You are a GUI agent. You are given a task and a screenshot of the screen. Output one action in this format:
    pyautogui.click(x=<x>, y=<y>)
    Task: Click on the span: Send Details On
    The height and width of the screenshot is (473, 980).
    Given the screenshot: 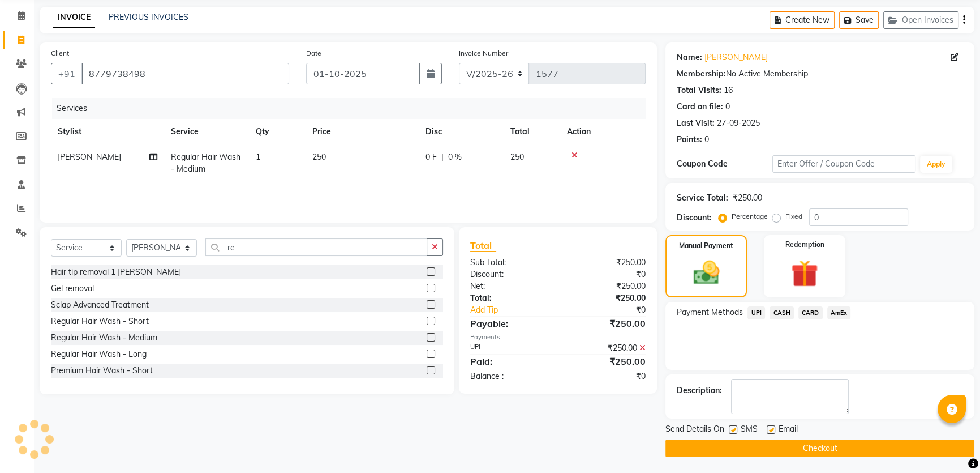 What is the action you would take?
    pyautogui.click(x=695, y=430)
    